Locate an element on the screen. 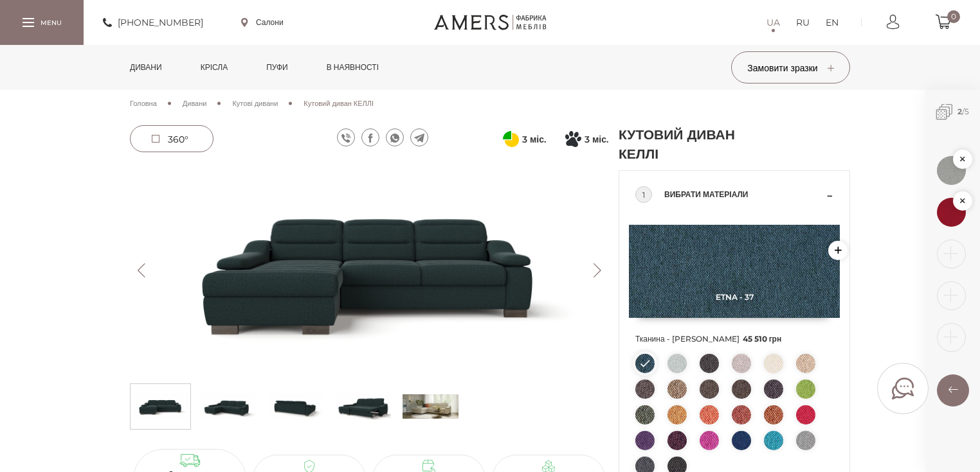  img: 1576664823.jpg is located at coordinates (951, 170).